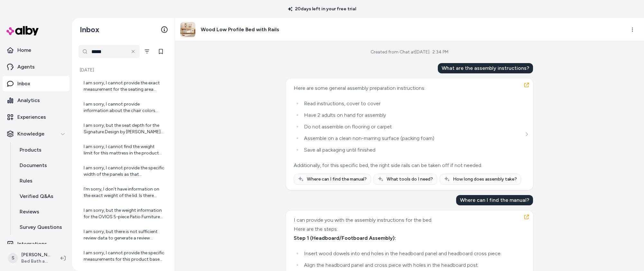 This screenshot has height=271, width=644. I want to click on div: I am sorry, but there is not sufficient review data to generate a review summary for the Greenlan..., so click(124, 235).